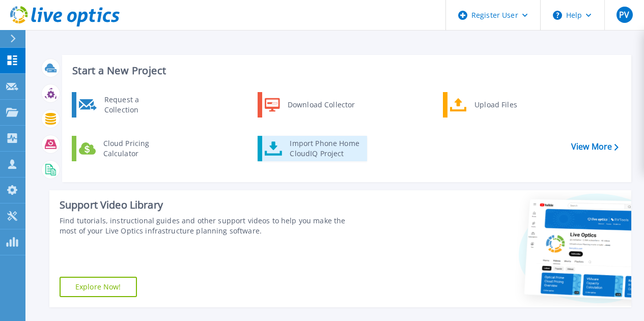  I want to click on div: Request a Collection, so click(136, 105).